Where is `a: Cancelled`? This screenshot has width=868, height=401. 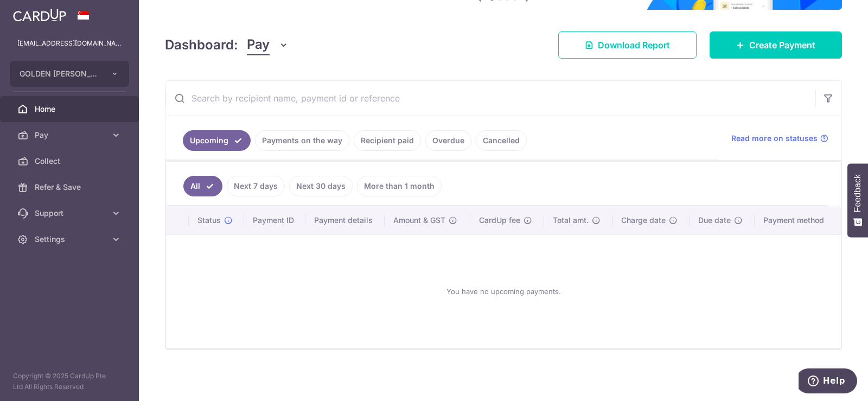 a: Cancelled is located at coordinates (501, 141).